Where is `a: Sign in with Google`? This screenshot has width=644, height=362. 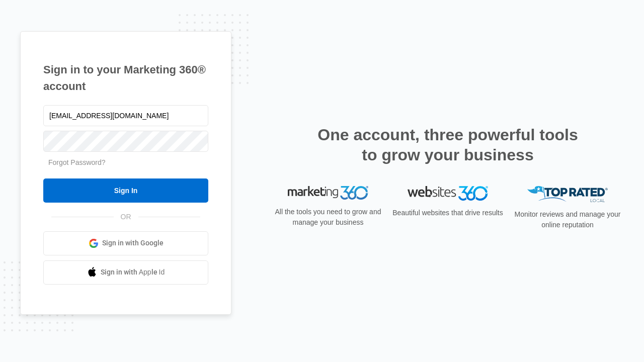 a: Sign in with Google is located at coordinates (126, 243).